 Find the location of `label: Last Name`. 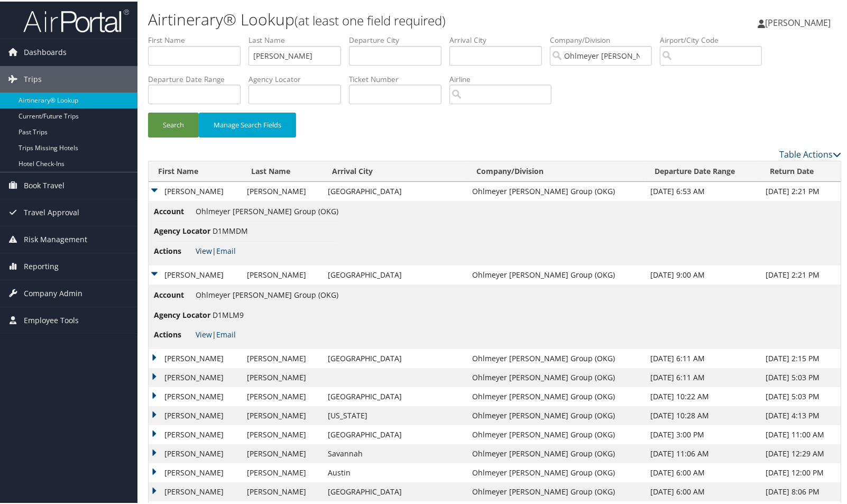

label: Last Name is located at coordinates (299, 39).